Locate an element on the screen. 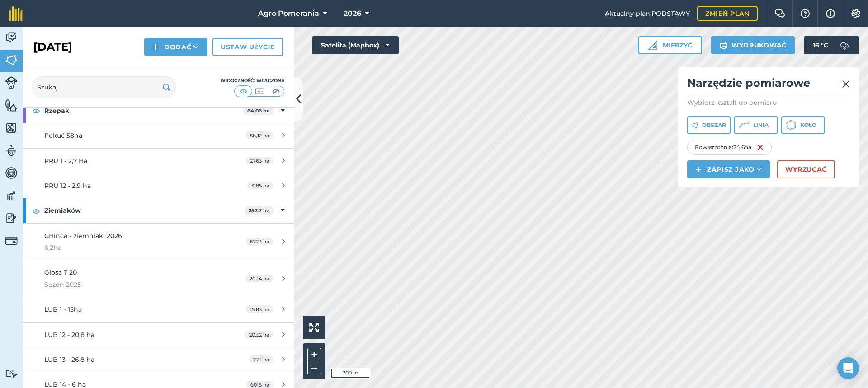 The width and height of the screenshot is (868, 388). img: svg+xml;base64,PHN2ZyB4bWxucz0iaHR0cDovL3d3dy53My5vcmcvMjAwMC9zdmciIHdpZHRoPSIxNyIgaGVpZ2h0PSIxNy... is located at coordinates (830, 14).